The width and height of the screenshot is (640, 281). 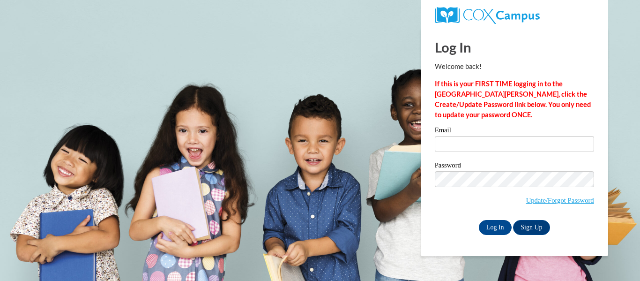 What do you see at coordinates (488, 15) in the screenshot?
I see `img: COX Campus` at bounding box center [488, 15].